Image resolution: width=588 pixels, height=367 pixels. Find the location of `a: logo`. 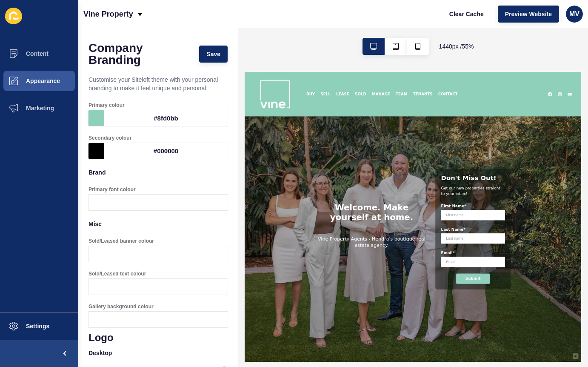

a: logo is located at coordinates (55, 40).